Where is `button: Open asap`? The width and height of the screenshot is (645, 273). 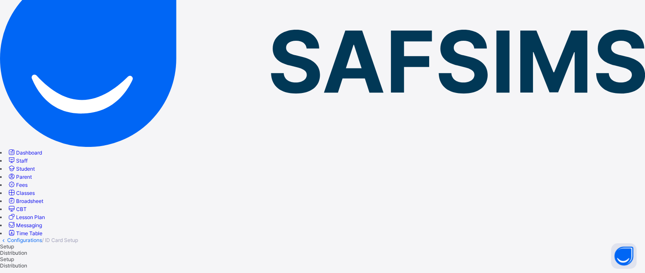
button: Open asap is located at coordinates (624, 256).